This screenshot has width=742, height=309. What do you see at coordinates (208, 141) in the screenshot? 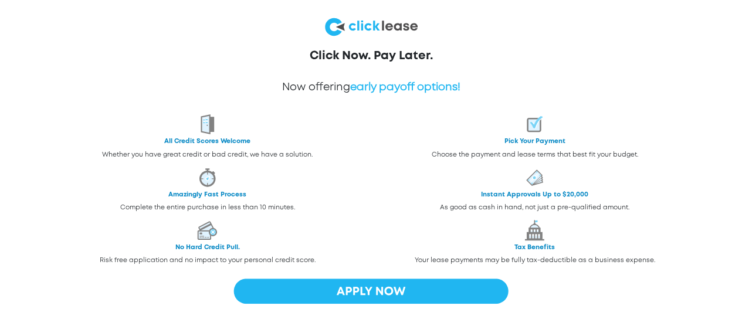
I see `p: All Credit Scores Welcome` at bounding box center [208, 141].